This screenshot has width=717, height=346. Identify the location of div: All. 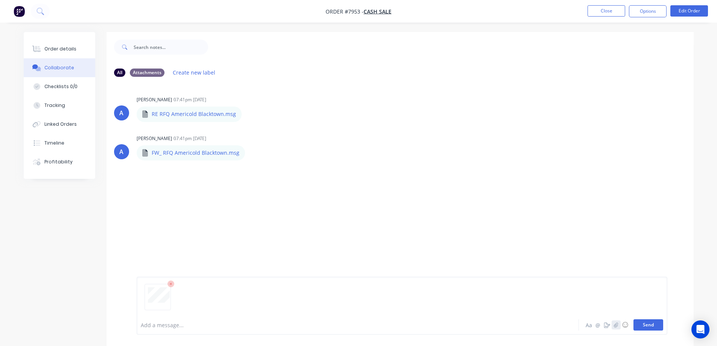
(120, 73).